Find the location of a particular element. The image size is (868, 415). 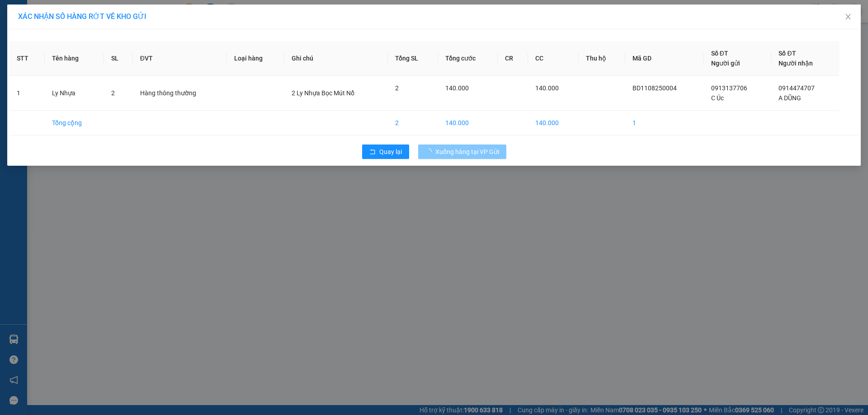

td: Ly Nhựa is located at coordinates (74, 93).